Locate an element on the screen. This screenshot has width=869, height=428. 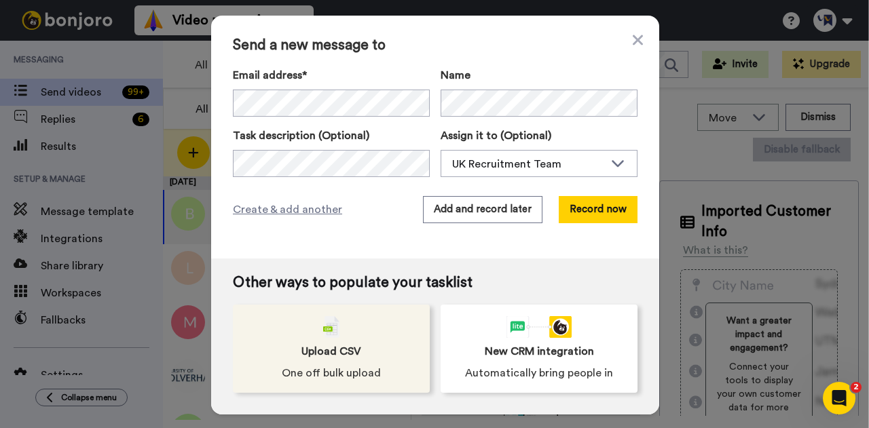
span: Name is located at coordinates (455, 75).